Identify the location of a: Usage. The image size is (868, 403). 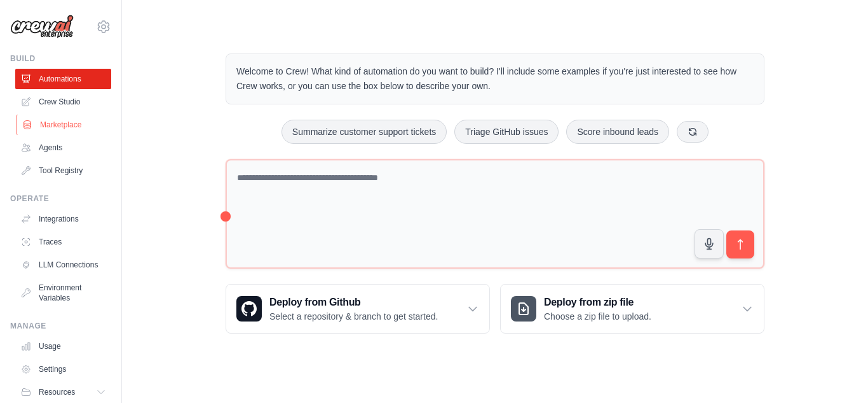
(63, 346).